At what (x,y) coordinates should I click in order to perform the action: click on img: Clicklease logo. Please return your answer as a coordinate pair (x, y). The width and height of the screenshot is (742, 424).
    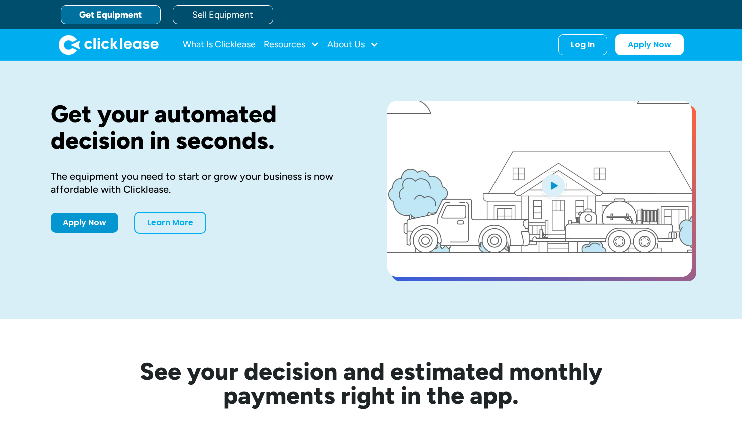
    Looking at the image, I should click on (109, 45).